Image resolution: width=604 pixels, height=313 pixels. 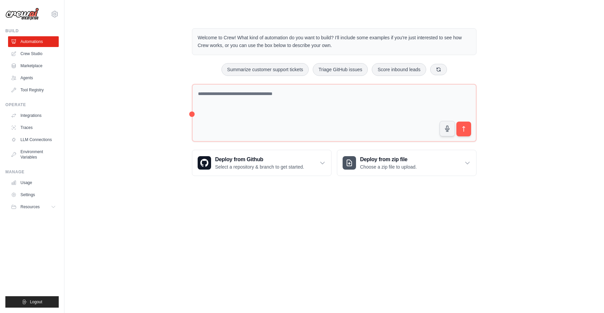 I want to click on p: Welcome to Crew! What kind of automation do you want to build? I'll include some examples if you'..., so click(x=334, y=42).